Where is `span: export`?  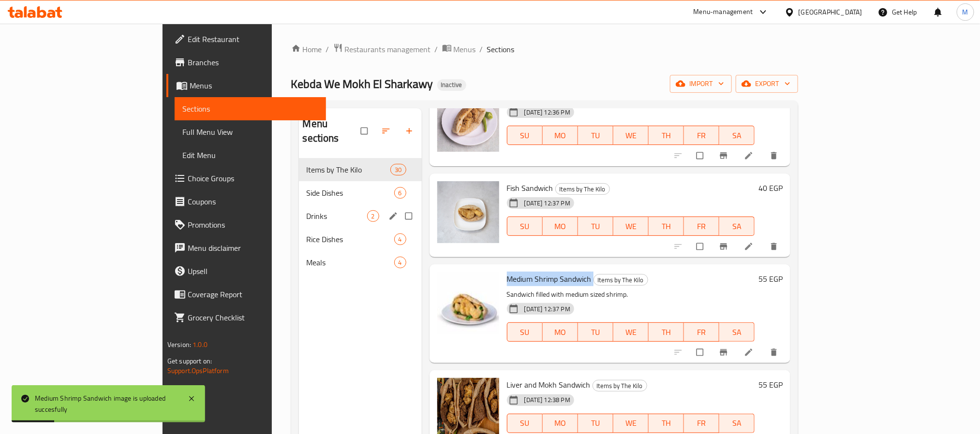
span: export is located at coordinates (766, 84).